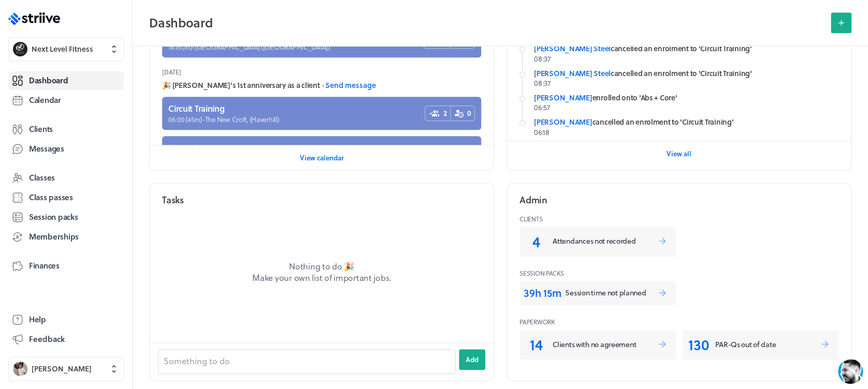 The width and height of the screenshot is (868, 389). What do you see at coordinates (598, 242) in the screenshot?
I see `a: 4Attendances not recorded` at bounding box center [598, 242].